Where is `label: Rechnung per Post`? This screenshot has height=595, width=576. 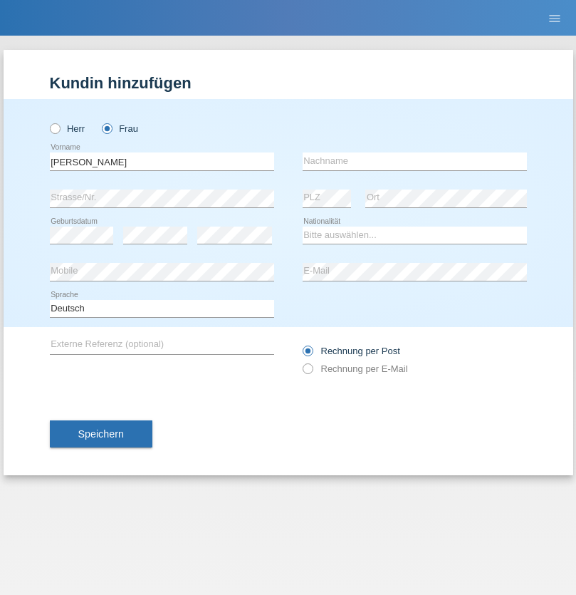
label: Rechnung per Post is located at coordinates (351, 350).